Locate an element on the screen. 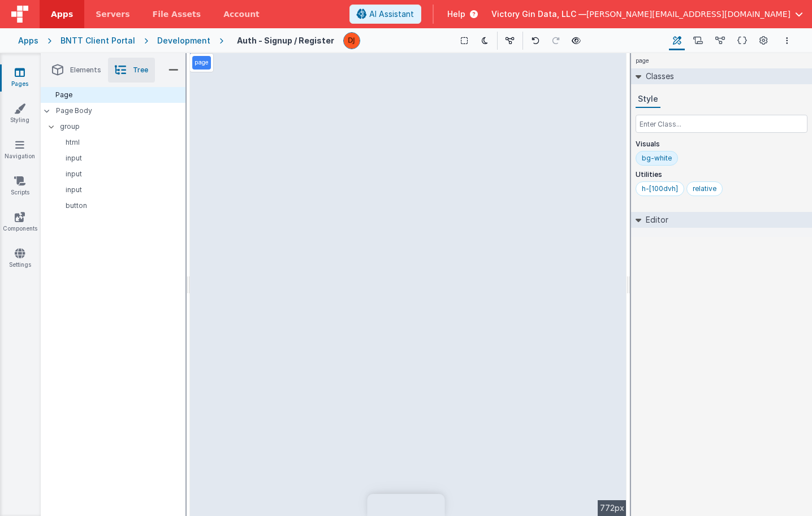 The image size is (812, 516). div: Apps is located at coordinates (28, 41).